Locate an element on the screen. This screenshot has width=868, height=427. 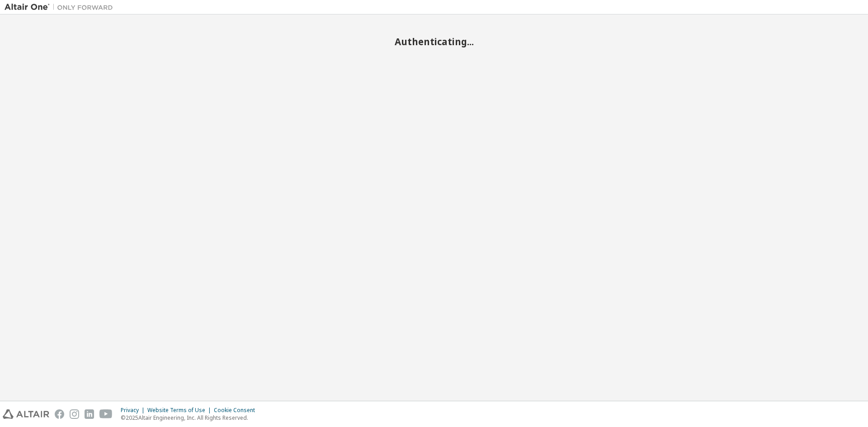
p: © 2025 Altair Engineering, Inc. All Rights Reserved. is located at coordinates (190, 418).